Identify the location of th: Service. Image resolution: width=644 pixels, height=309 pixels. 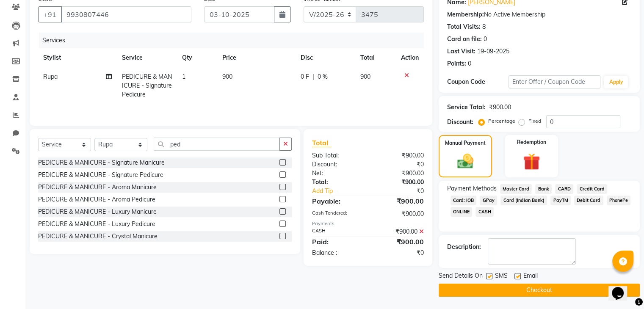
(147, 57).